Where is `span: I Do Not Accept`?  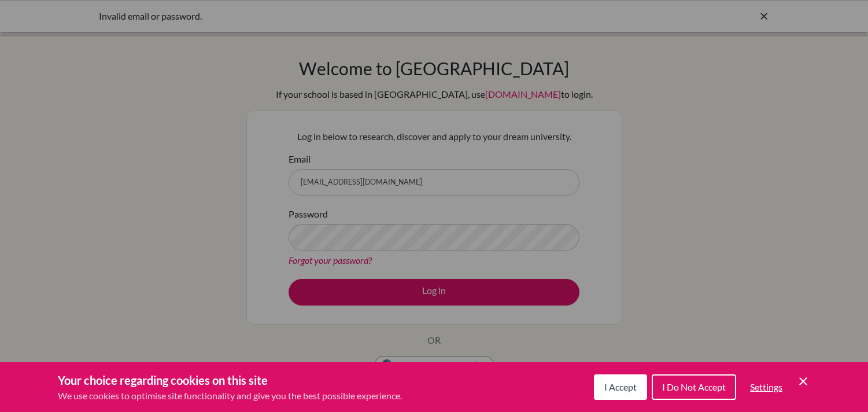
span: I Do Not Accept is located at coordinates (694, 386).